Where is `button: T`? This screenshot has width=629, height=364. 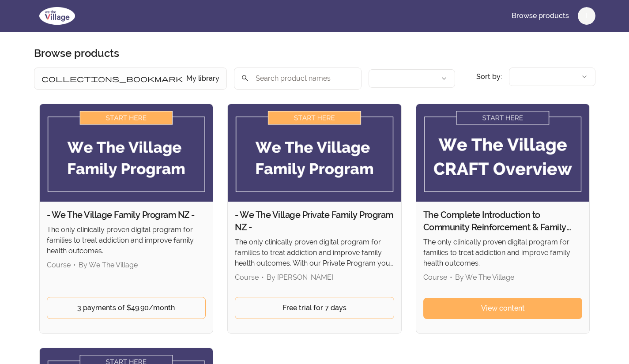
button: T is located at coordinates (587, 16).